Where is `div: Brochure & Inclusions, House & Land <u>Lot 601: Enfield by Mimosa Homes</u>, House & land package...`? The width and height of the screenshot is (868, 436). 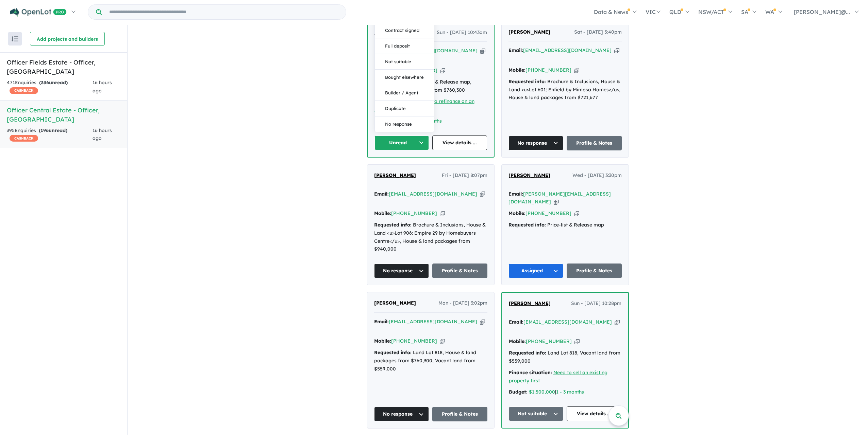 div: Brochure & Inclusions, House & Land <u>Lot 601: Enfield by Mimosa Homes</u>, House & land package... is located at coordinates (565, 90).